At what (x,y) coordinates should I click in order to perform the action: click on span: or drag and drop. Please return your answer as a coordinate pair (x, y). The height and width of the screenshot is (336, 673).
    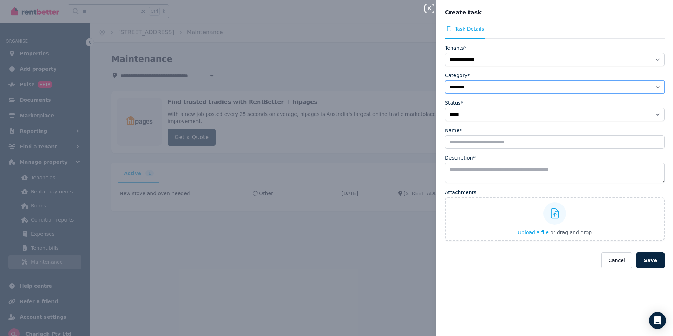
    Looking at the image, I should click on (571, 232).